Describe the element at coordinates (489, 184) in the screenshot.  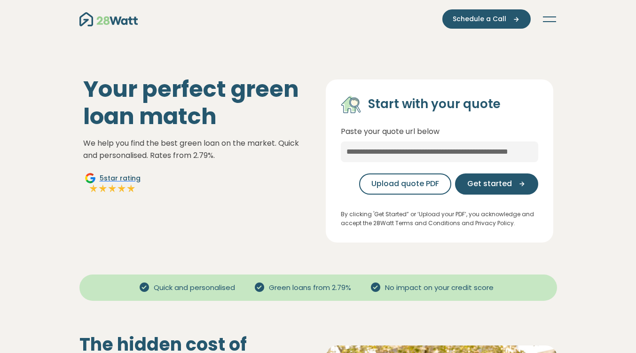
I see `span: Get started` at that location.